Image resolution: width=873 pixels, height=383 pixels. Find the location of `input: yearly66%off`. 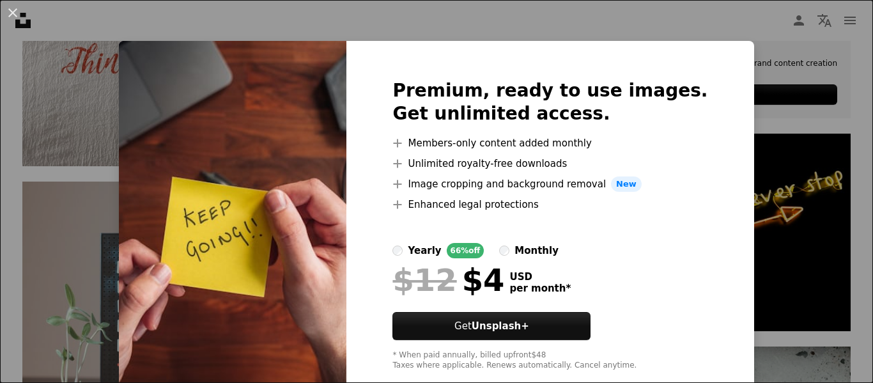

input: yearly66%off is located at coordinates (398, 251).